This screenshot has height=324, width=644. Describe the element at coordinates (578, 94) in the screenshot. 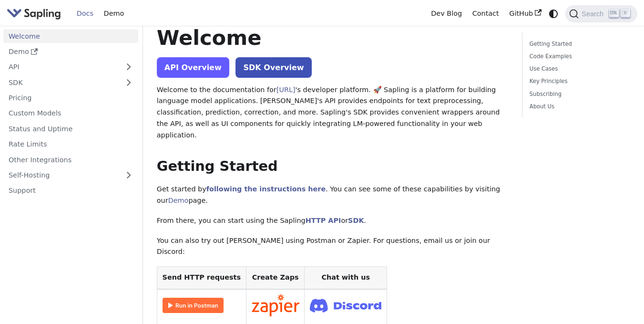

I see `a: Subscribing` at that location.